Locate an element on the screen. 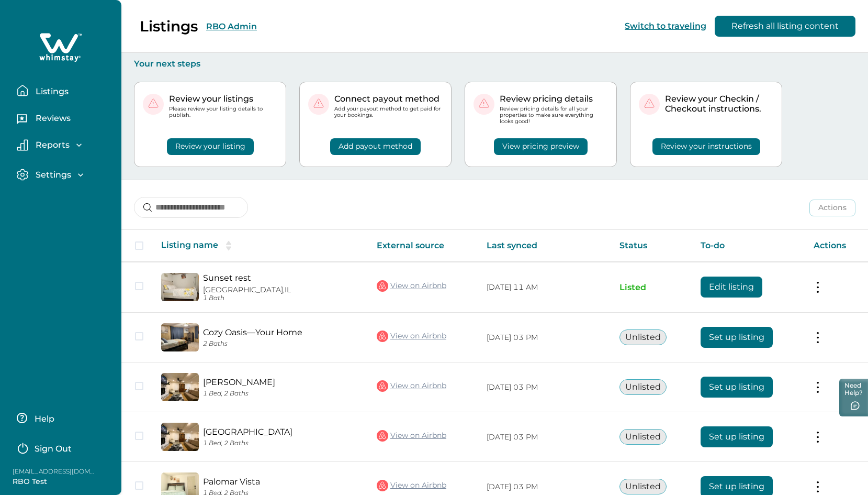 Image resolution: width=868 pixels, height=495 pixels. button: Reviews is located at coordinates (65, 120).